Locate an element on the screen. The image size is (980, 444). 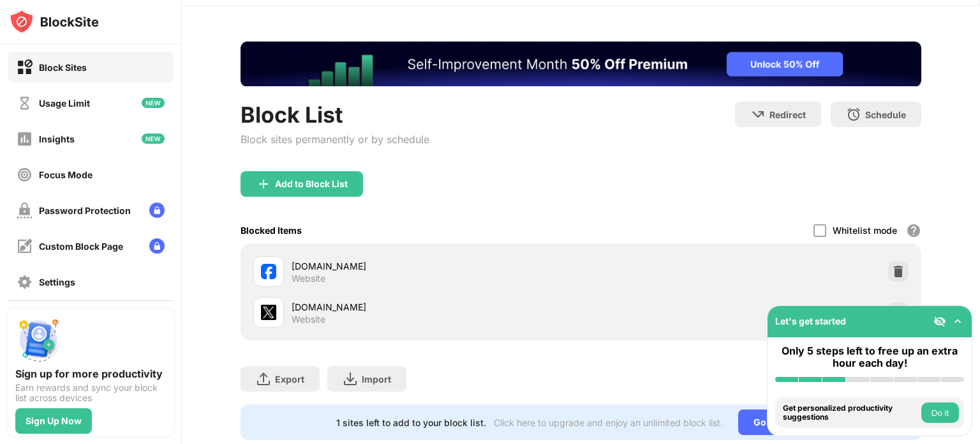
div: Sign Up Now is located at coordinates (54, 420).